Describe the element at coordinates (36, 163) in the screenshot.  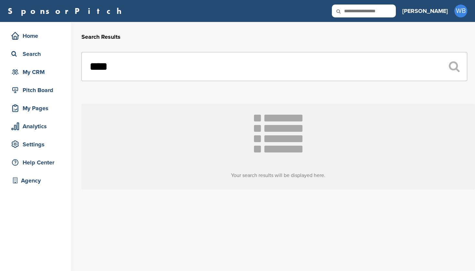
I see `a: Help Center` at that location.